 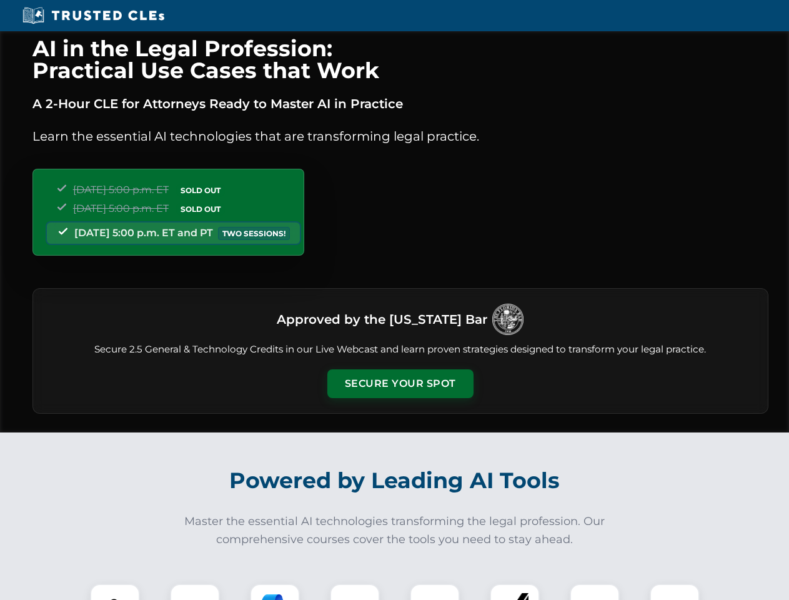 I want to click on p: Master the essential AI technologies transforming the legal profession. Our comprehensive courses..., so click(x=395, y=531).